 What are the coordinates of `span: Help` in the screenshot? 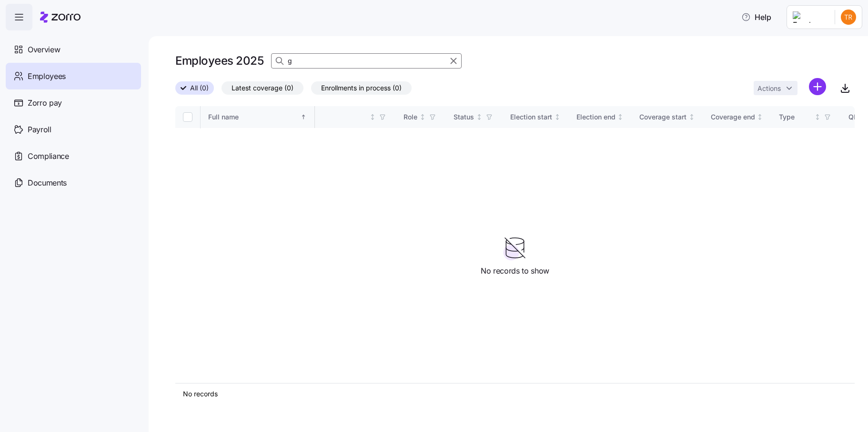 It's located at (756, 17).